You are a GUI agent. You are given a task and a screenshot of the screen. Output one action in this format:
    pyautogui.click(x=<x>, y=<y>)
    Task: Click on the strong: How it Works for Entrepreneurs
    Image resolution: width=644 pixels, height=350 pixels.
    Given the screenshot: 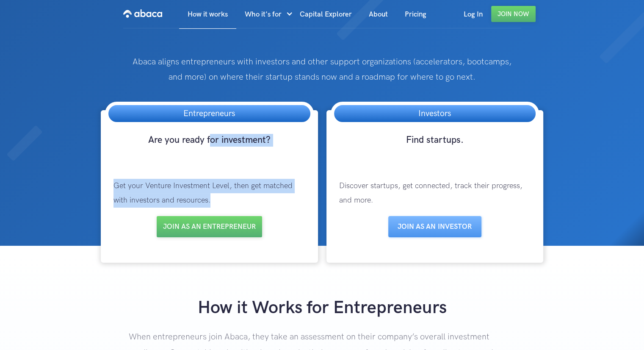 What is the action you would take?
    pyautogui.click(x=322, y=308)
    